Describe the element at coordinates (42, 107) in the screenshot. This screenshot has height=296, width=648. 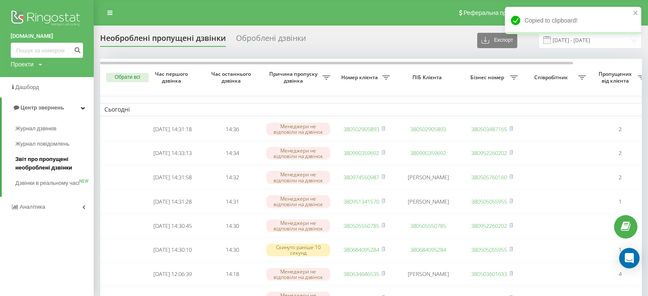
I see `span: Центр звернень` at that location.